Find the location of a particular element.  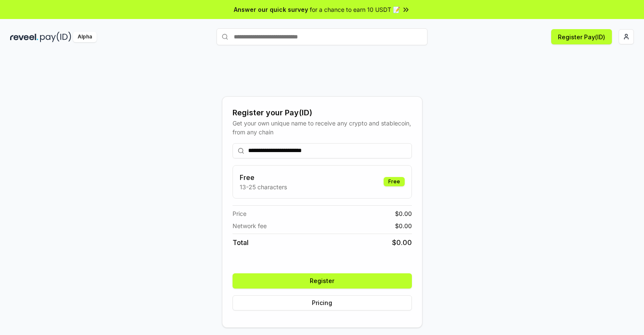

span: for a chance to earn 10 USDT 📝 is located at coordinates (355, 9).